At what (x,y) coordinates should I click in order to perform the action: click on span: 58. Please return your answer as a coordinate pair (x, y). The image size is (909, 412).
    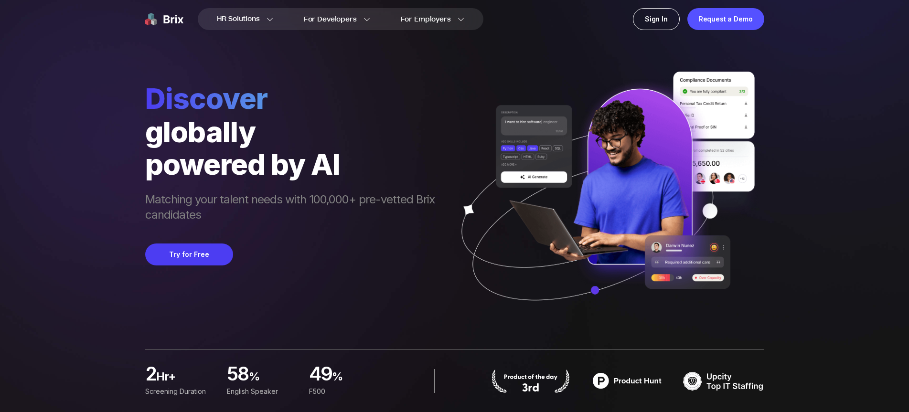
    Looking at the image, I should click on (238, 375).